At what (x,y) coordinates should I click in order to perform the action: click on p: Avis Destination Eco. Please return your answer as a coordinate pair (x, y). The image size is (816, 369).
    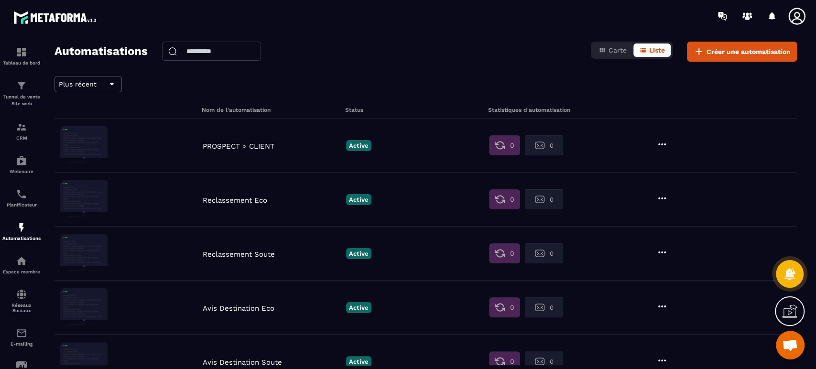
    Looking at the image, I should click on (272, 308).